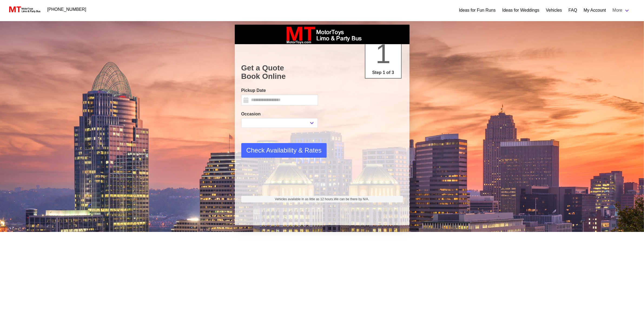 The height and width of the screenshot is (320, 644). What do you see at coordinates (351, 199) in the screenshot?
I see `span: We can be there by N/A.` at bounding box center [351, 199].